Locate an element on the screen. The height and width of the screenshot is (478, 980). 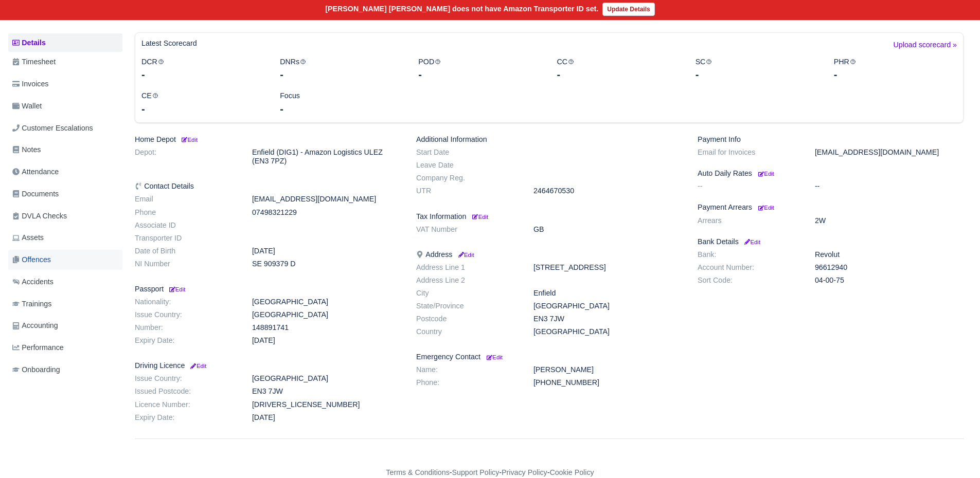
dt: VAT Number is located at coordinates (467, 230).